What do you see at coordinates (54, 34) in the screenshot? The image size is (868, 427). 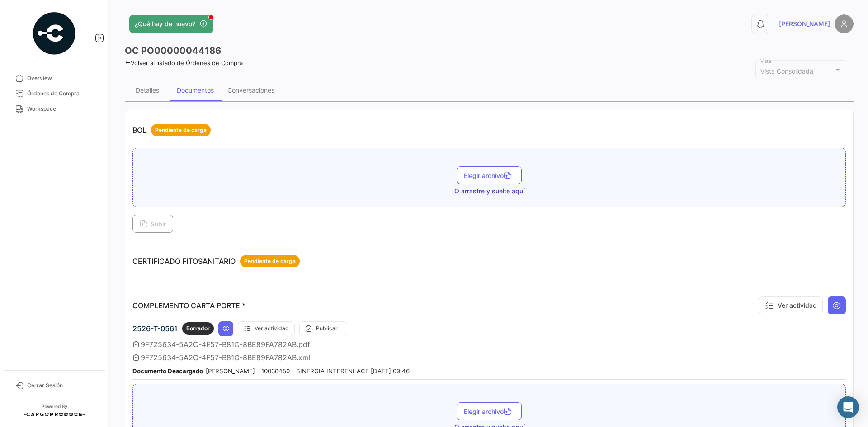 I see `img: powered-by.png` at bounding box center [54, 34].